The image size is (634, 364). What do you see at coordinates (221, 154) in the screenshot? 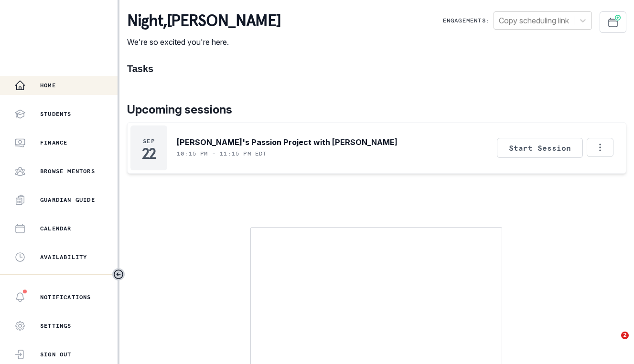
I see `p: 10:15 PM - 11:15 PM EDT` at bounding box center [221, 154].